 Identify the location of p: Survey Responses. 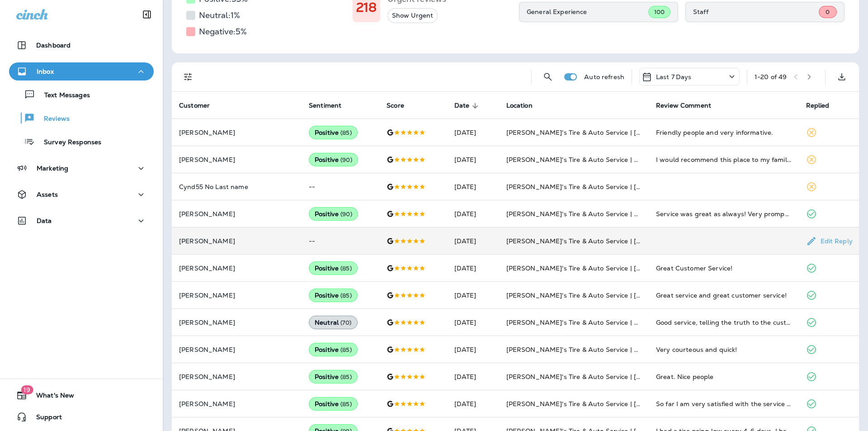
(68, 142).